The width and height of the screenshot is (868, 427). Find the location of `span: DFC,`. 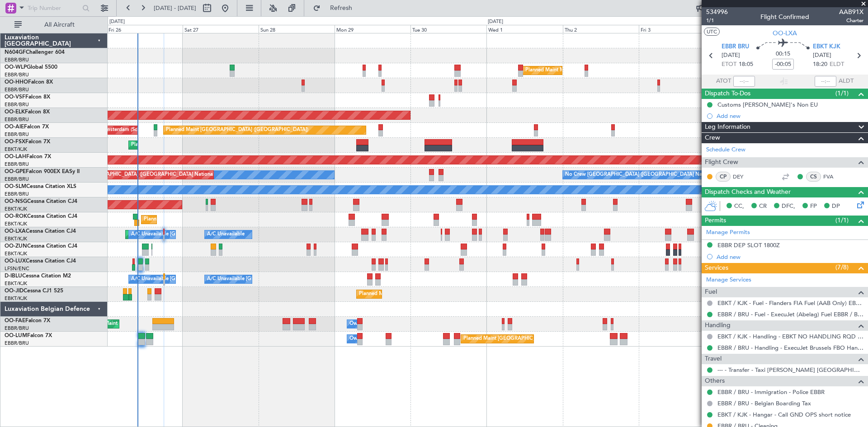

span: DFC, is located at coordinates (789, 207).